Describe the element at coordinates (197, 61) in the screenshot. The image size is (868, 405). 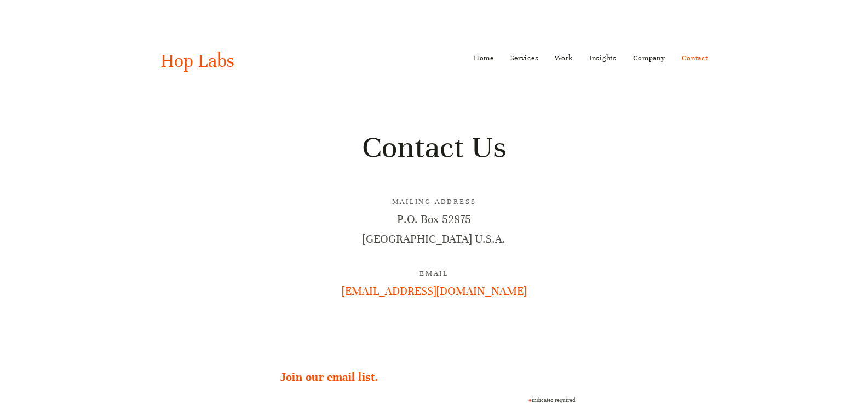
I see `a: Hop Labs` at that location.